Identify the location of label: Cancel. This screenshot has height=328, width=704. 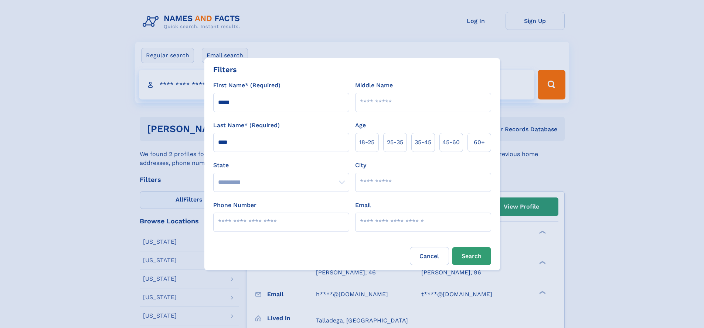
(429, 256).